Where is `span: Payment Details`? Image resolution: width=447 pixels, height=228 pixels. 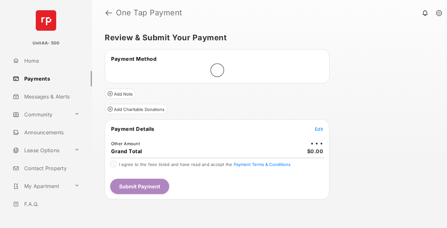 span: Payment Details is located at coordinates (133, 129).